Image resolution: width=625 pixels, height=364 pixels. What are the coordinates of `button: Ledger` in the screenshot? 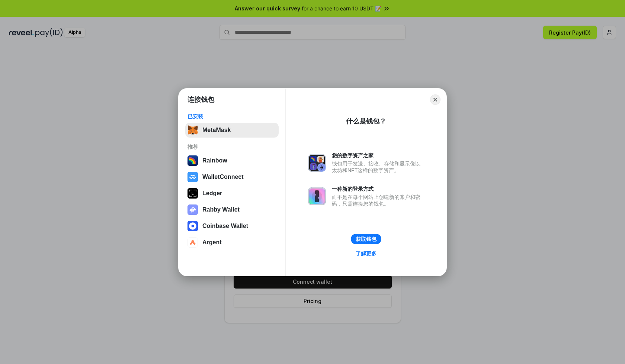 It's located at (232, 194).